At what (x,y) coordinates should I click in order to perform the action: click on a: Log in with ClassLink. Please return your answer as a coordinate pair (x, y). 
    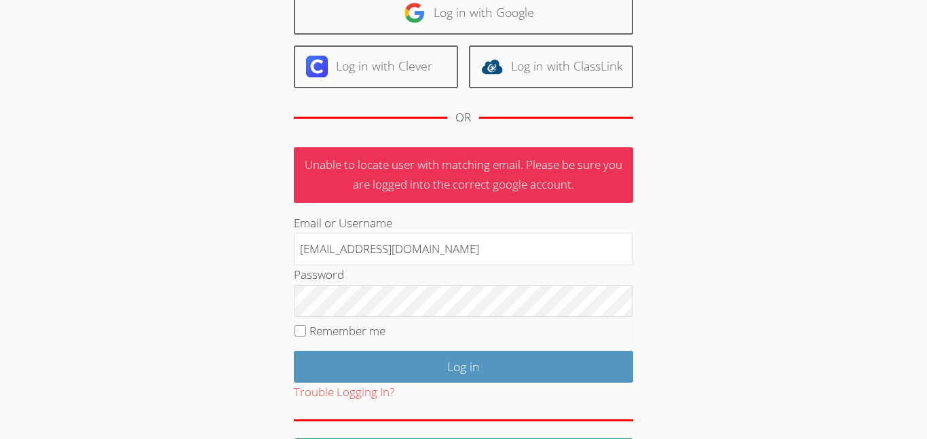
    Looking at the image, I should click on (551, 66).